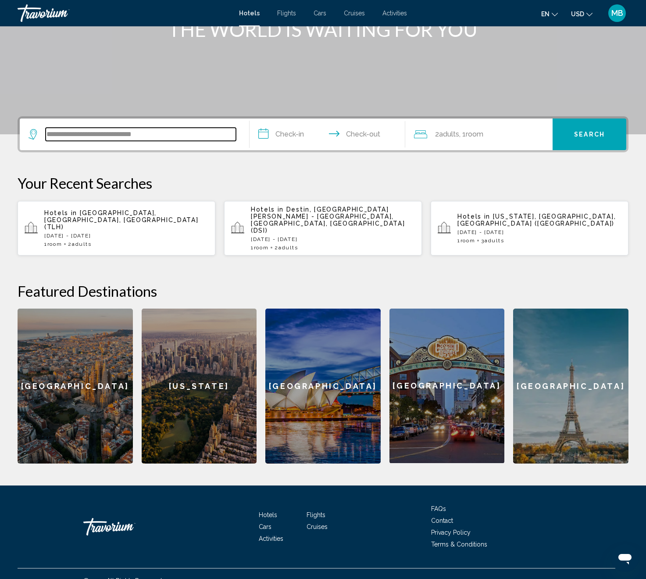 The height and width of the screenshot is (579, 646). What do you see at coordinates (451, 532) in the screenshot?
I see `a: Privacy Policy` at bounding box center [451, 532].